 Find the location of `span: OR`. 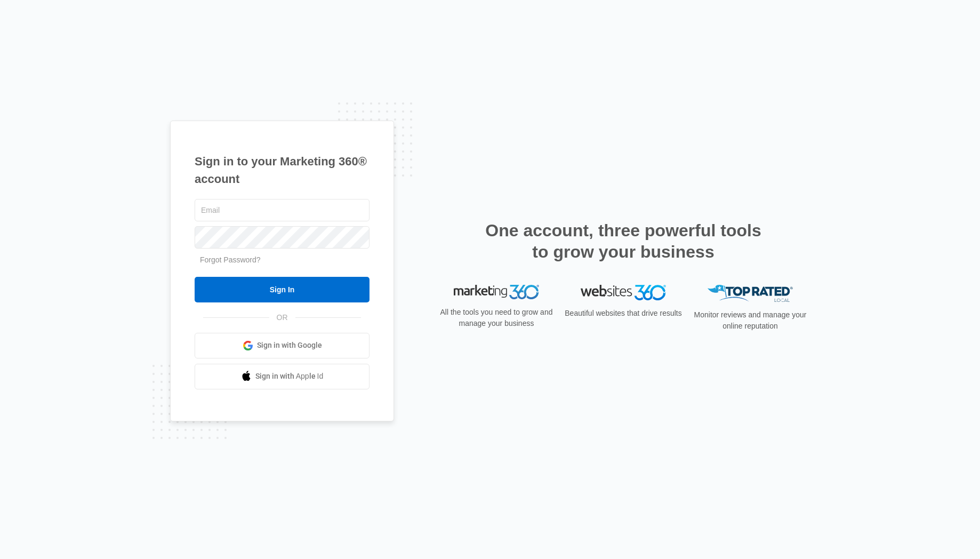

span: OR is located at coordinates (282, 318).